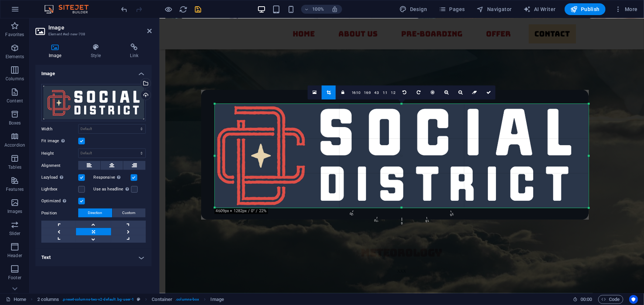 Image resolution: width=644 pixels, height=305 pixels. What do you see at coordinates (138, 299) in the screenshot?
I see `i: This element is a customizable preset` at bounding box center [138, 299].